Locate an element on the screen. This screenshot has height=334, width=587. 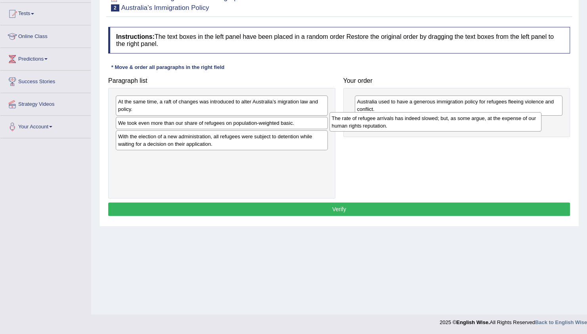
strong: English Wise. is located at coordinates (473, 322).